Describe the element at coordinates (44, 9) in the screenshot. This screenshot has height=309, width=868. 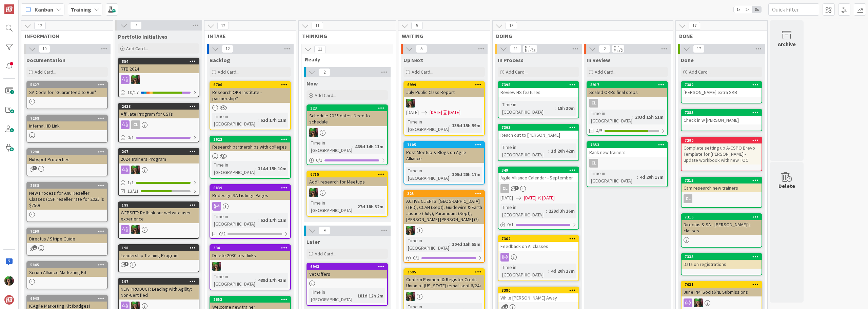
I see `span: Kanban` at that location.